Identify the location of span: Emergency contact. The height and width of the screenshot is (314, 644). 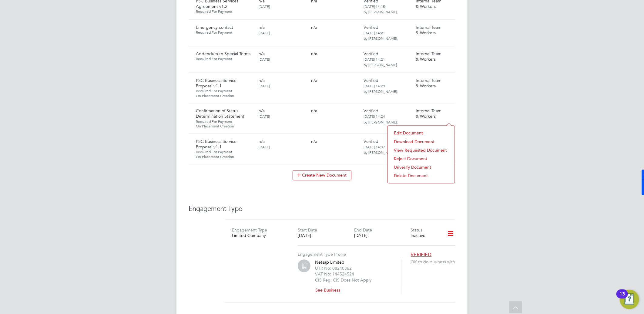
(214, 27).